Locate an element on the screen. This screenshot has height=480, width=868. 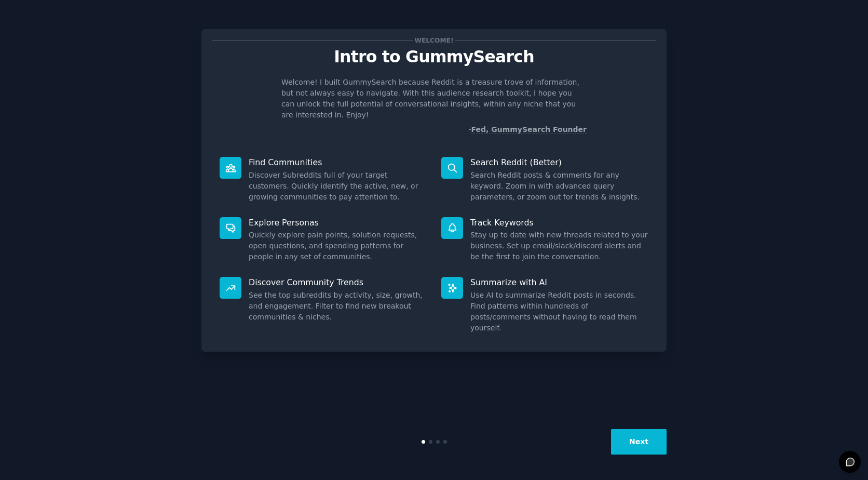
p: Welcome! I built GummySearch because Reddit is a treasure trove of information, but not always ea... is located at coordinates (434, 99).